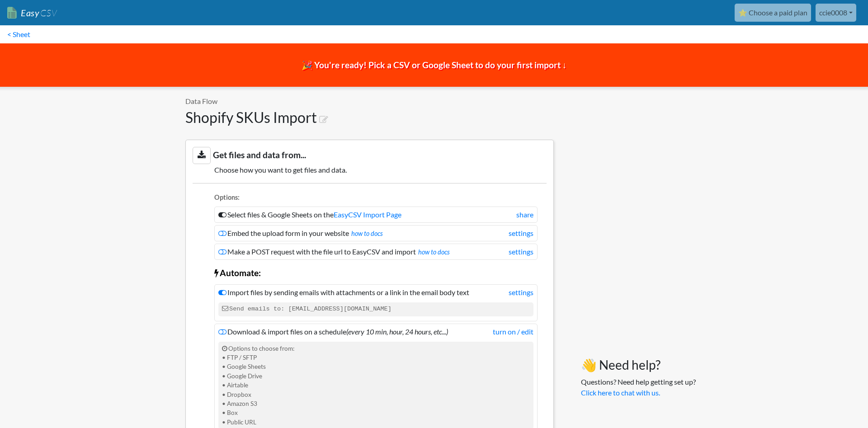 Image resolution: width=868 pixels, height=428 pixels. Describe the element at coordinates (368, 215) in the screenshot. I see `a: EasyCSV Import Page` at that location.